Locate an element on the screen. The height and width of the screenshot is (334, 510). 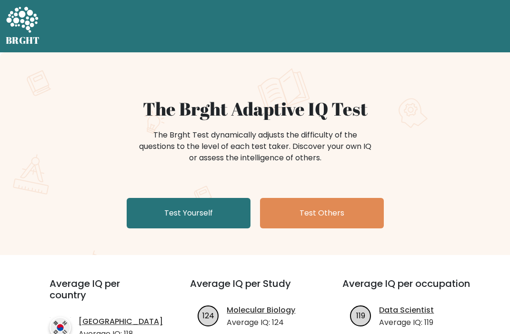
a: Data Scientist is located at coordinates (406, 311).